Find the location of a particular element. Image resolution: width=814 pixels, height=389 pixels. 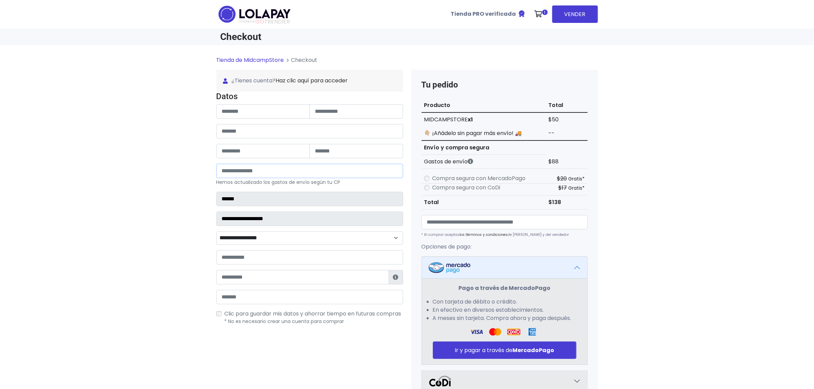

strong: MercadoPago is located at coordinates (533, 350).